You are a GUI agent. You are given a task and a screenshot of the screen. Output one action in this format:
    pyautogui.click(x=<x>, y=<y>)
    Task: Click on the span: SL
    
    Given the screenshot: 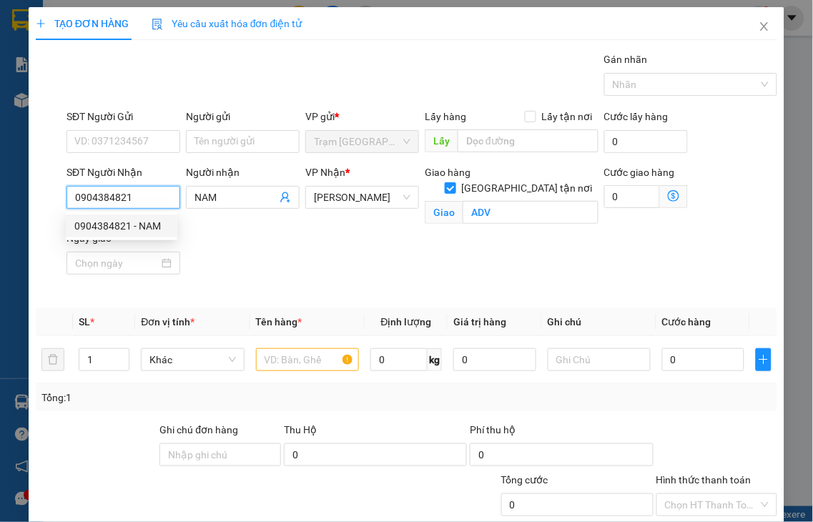 What is the action you would take?
    pyautogui.click(x=84, y=322)
    